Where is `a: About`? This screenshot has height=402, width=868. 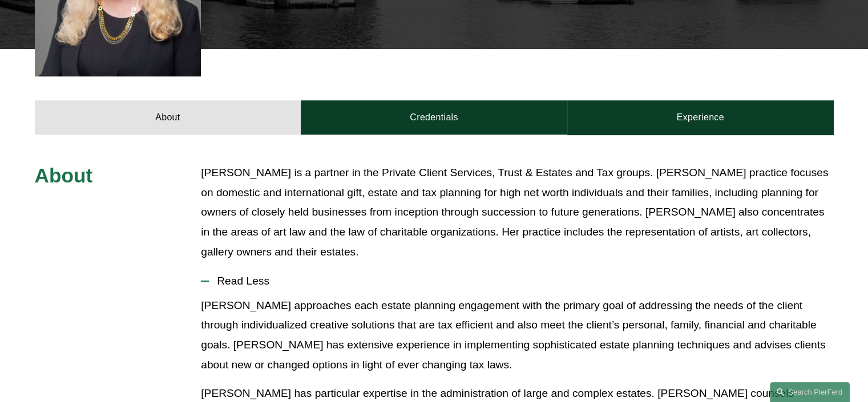
a: About is located at coordinates (168, 117).